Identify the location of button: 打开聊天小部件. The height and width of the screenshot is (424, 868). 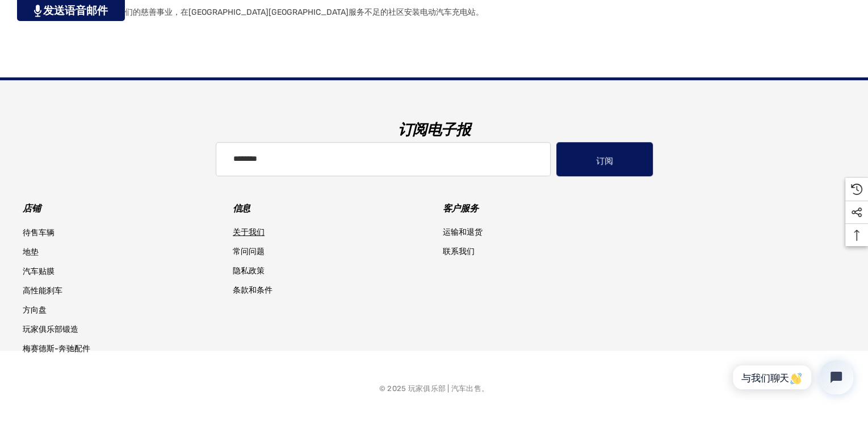
(123, 27).